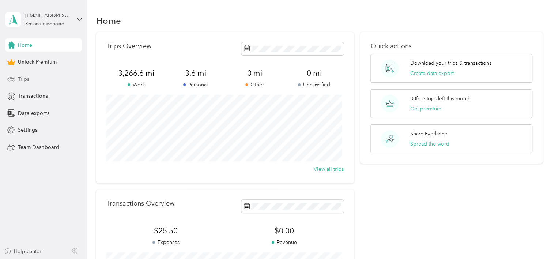 Image resolution: width=555 pixels, height=259 pixels. I want to click on span: Transactions, so click(33, 96).